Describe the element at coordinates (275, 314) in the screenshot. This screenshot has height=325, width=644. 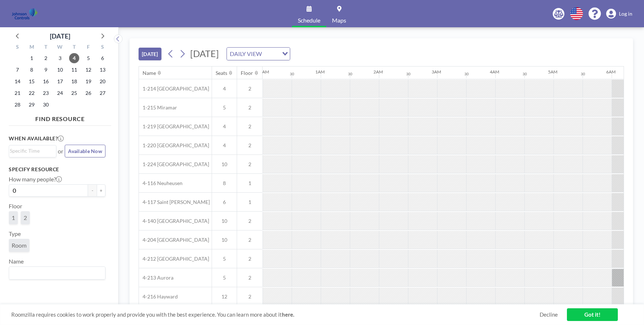
I see `span: Roomzilla requires cookies to work properly and provide you with the best experience. You can lea...` at that location.